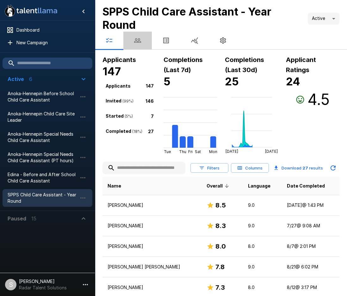 The width and height of the screenshot is (347, 296). I want to click on tspan: Thu, so click(182, 151).